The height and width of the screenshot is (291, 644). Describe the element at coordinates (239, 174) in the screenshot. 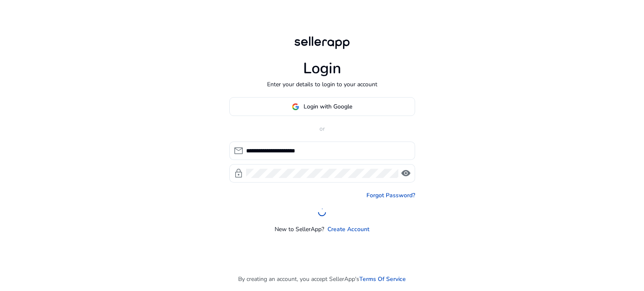

I see `span: lock` at that location.